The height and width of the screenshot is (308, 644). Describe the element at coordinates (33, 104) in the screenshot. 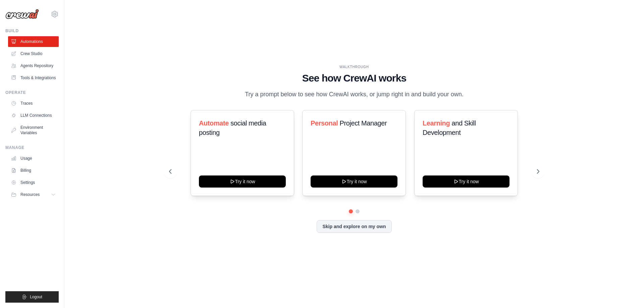

I see `a: Traces` at that location.